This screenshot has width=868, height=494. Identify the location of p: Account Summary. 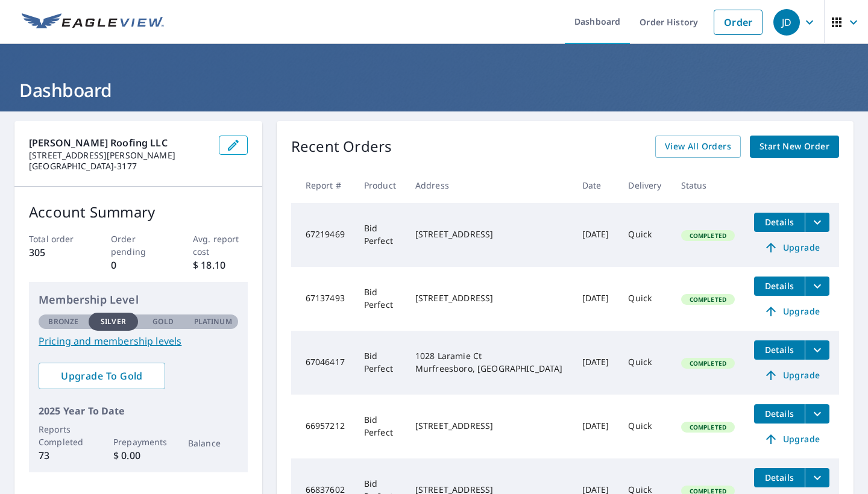
(138, 212).